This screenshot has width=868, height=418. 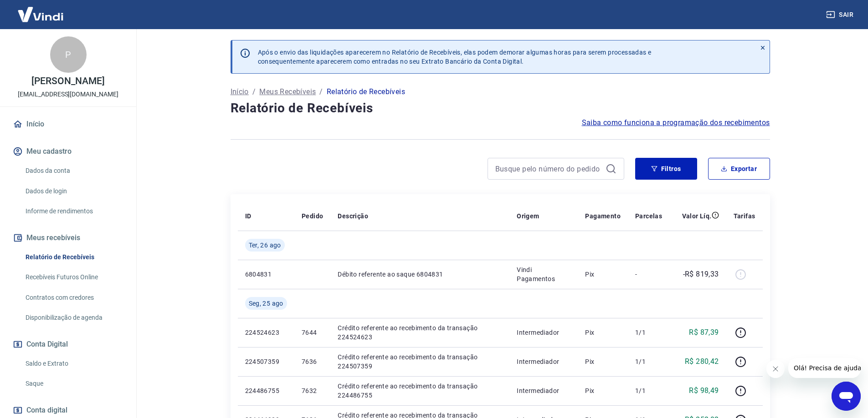 I want to click on p: Pedido, so click(x=312, y=216).